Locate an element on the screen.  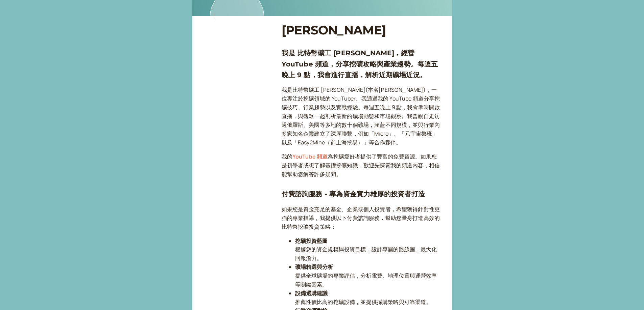
a: YouTube 頻道 is located at coordinates (310, 157).